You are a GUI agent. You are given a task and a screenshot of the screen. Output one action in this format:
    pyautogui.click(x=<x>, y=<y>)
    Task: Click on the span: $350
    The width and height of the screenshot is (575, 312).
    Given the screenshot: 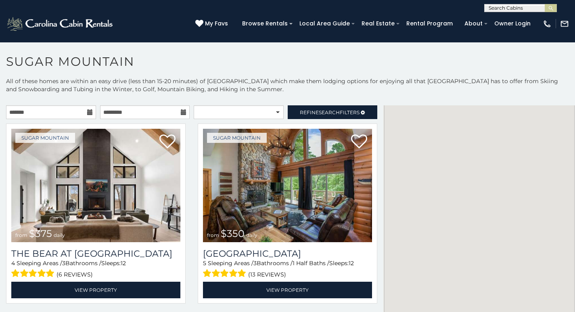 What is the action you would take?
    pyautogui.click(x=232, y=233)
    